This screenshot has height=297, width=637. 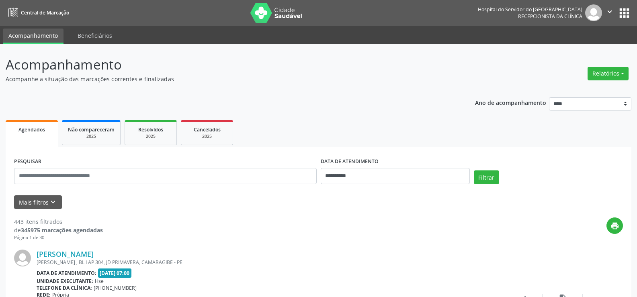 What do you see at coordinates (99, 281) in the screenshot?
I see `span: Hse` at bounding box center [99, 281].